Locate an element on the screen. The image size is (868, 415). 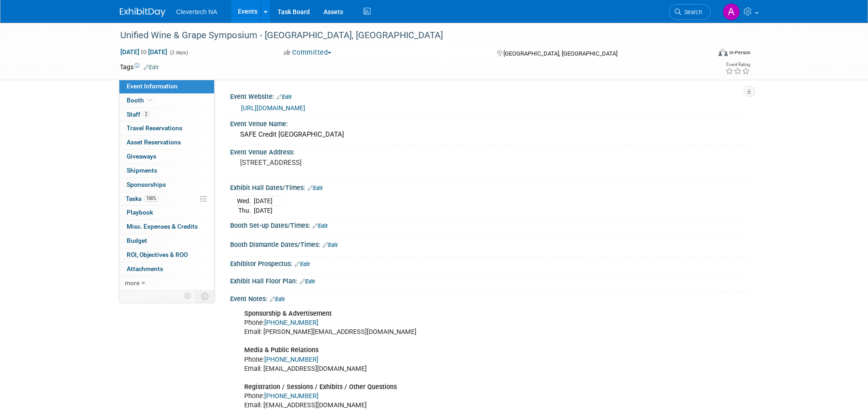
a: Sponsorships is located at coordinates (167, 185).